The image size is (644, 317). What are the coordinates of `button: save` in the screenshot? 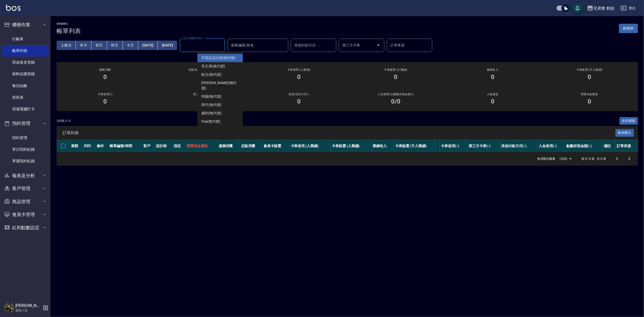 It's located at (578, 8).